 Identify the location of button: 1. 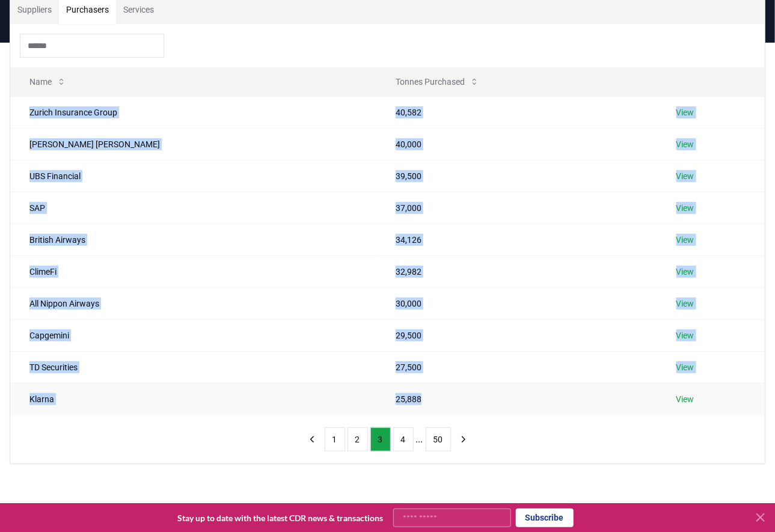
(335, 439).